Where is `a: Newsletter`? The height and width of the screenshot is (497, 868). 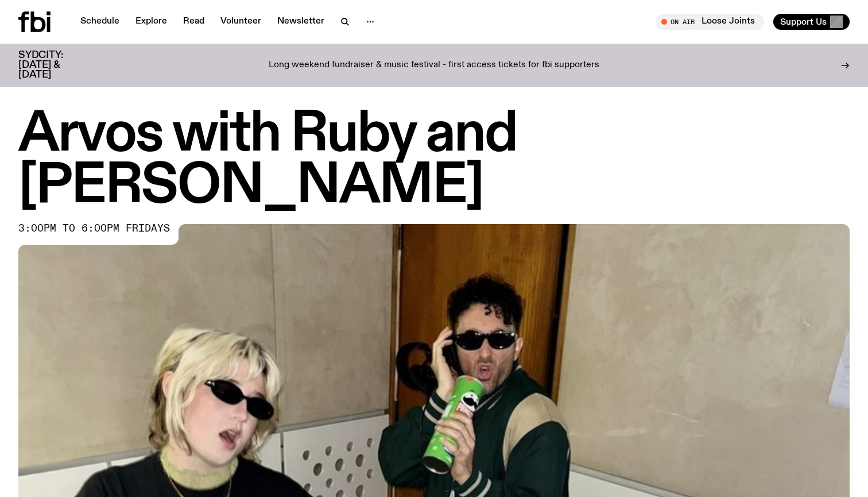 a: Newsletter is located at coordinates (301, 22).